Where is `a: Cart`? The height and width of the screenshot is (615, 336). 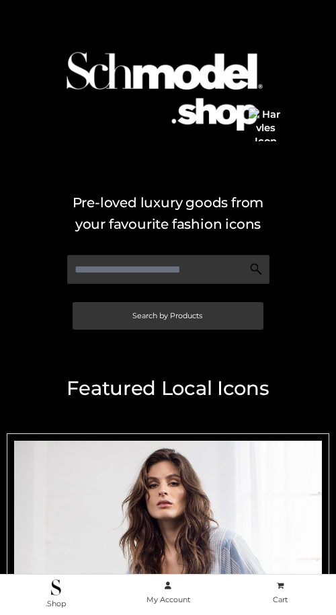
a: Cart is located at coordinates (280, 593).